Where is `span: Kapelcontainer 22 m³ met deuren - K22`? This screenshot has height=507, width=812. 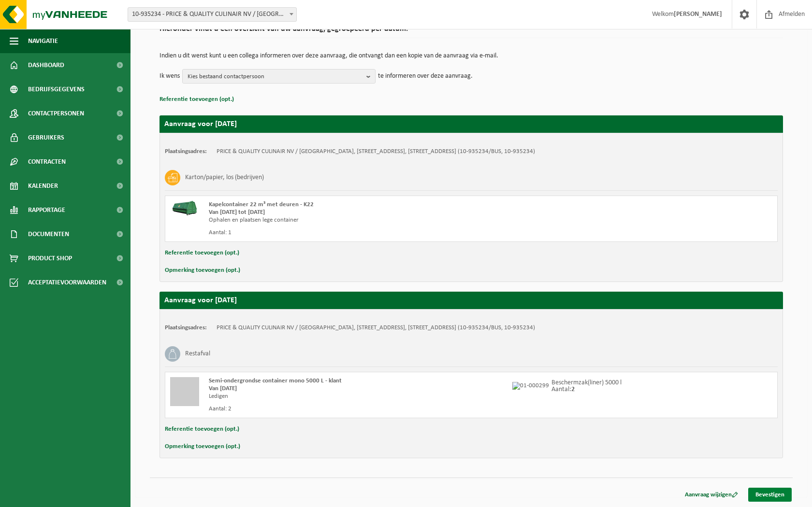
span: Kapelcontainer 22 m³ met deuren - K22 is located at coordinates (261, 205).